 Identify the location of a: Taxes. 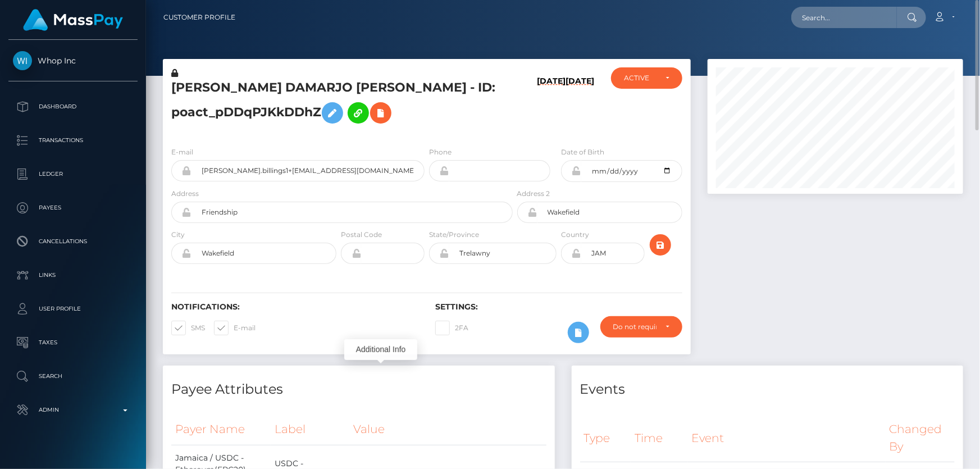
(73, 343).